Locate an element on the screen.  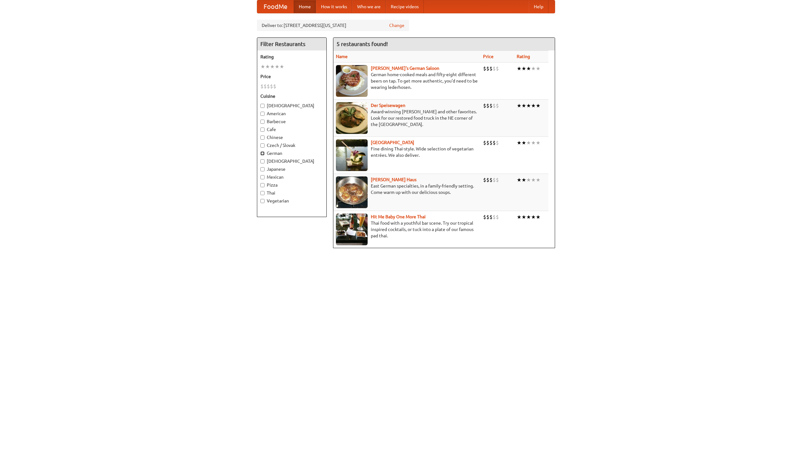
input: German is located at coordinates (262, 153).